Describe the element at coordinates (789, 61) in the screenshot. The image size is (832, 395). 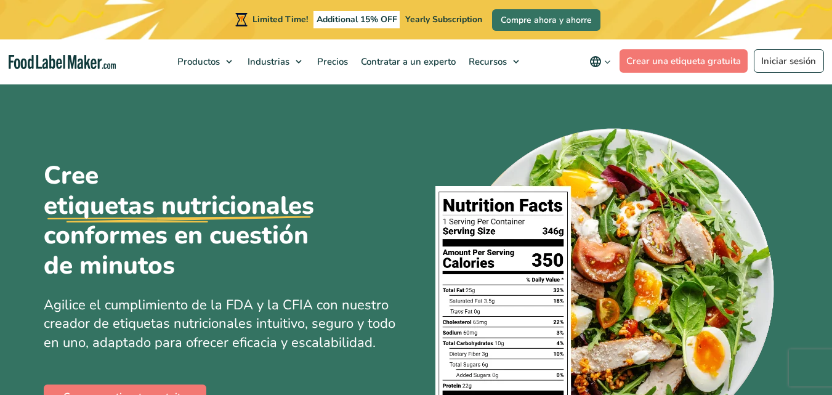
I see `a: Iniciar sesión` at that location.